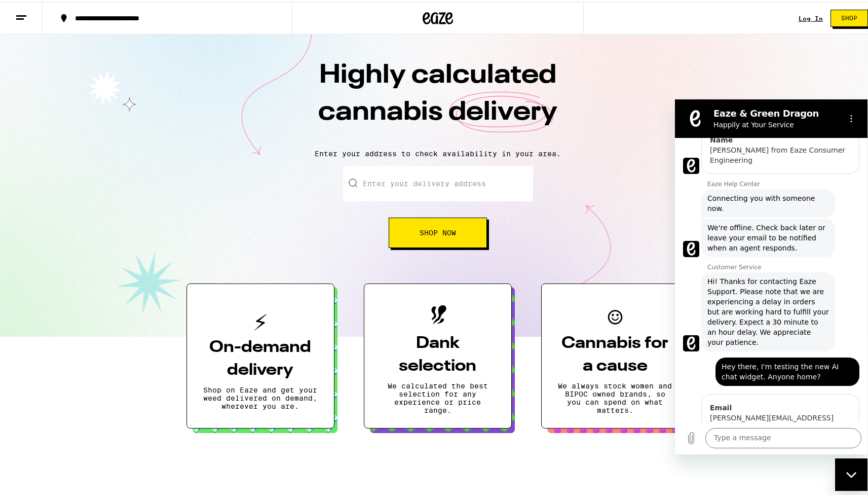 This screenshot has width=868, height=497. What do you see at coordinates (100, 26) in the screenshot?
I see `p: Happily at Your Service` at bounding box center [100, 26].